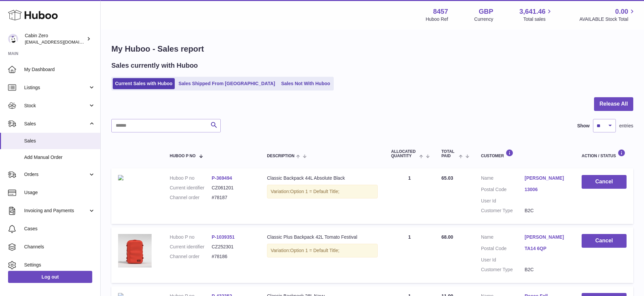  What do you see at coordinates (486, 12) in the screenshot?
I see `strong: GBP` at bounding box center [486, 12].